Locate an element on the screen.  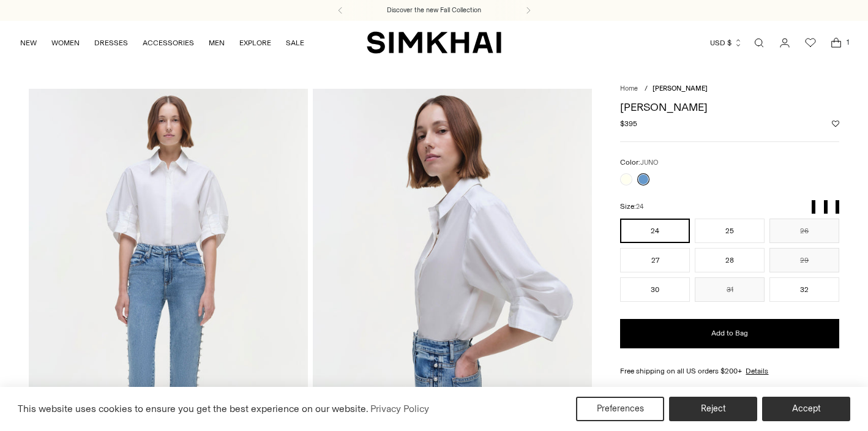
label: Color: is located at coordinates (639, 162).